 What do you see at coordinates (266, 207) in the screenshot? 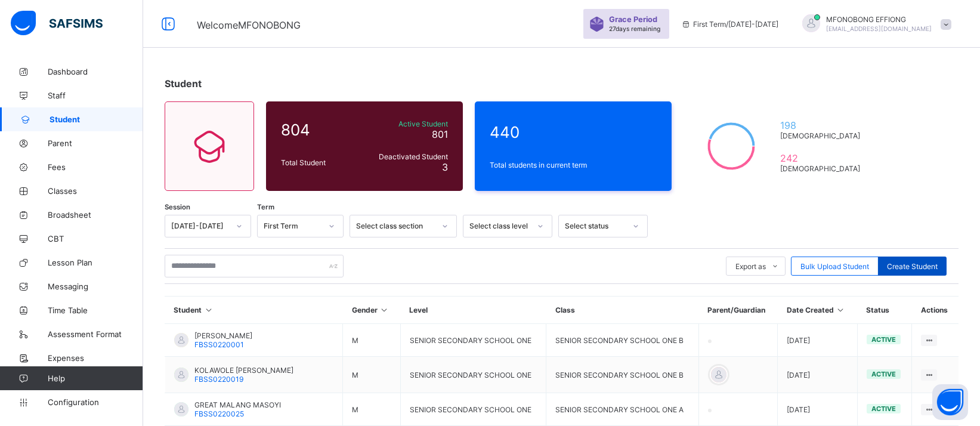
I see `span: Term` at bounding box center [266, 207].